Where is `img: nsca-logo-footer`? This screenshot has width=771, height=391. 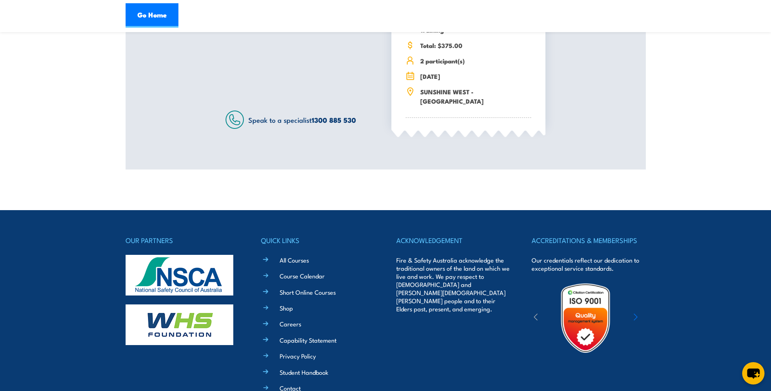
img: nsca-logo-footer is located at coordinates (179, 275).